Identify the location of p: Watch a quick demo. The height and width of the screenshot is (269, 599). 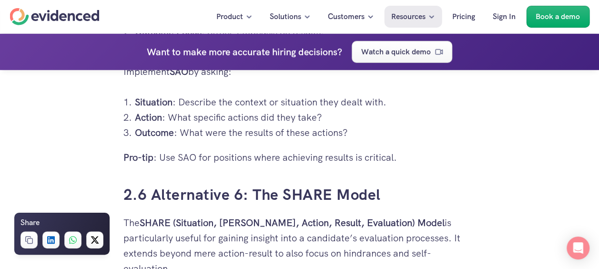
(396, 51).